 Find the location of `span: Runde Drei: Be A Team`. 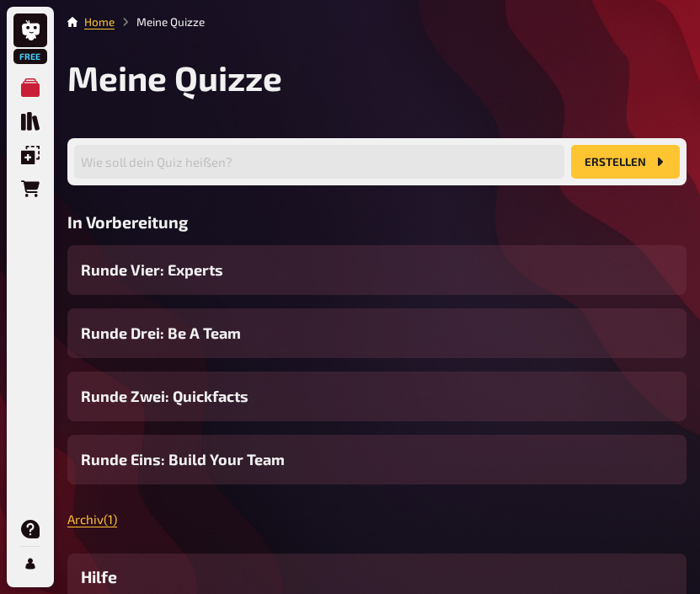

span: Runde Drei: Be A Team is located at coordinates (161, 333).